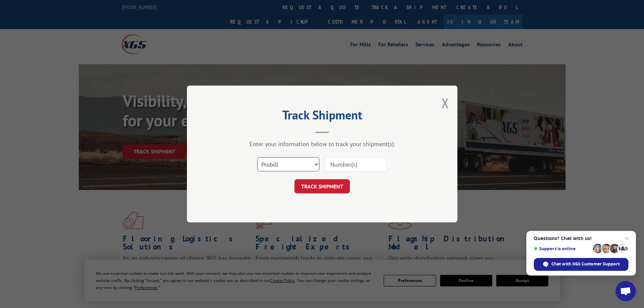 The height and width of the screenshot is (308, 644). Describe the element at coordinates (322, 187) in the screenshot. I see `button: TRACK SHIPMENT` at that location.